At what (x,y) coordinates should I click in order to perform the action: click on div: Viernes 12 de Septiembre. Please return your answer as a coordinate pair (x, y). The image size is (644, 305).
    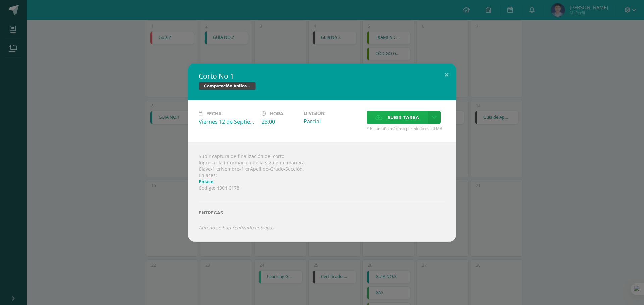
    Looking at the image, I should click on (227, 121).